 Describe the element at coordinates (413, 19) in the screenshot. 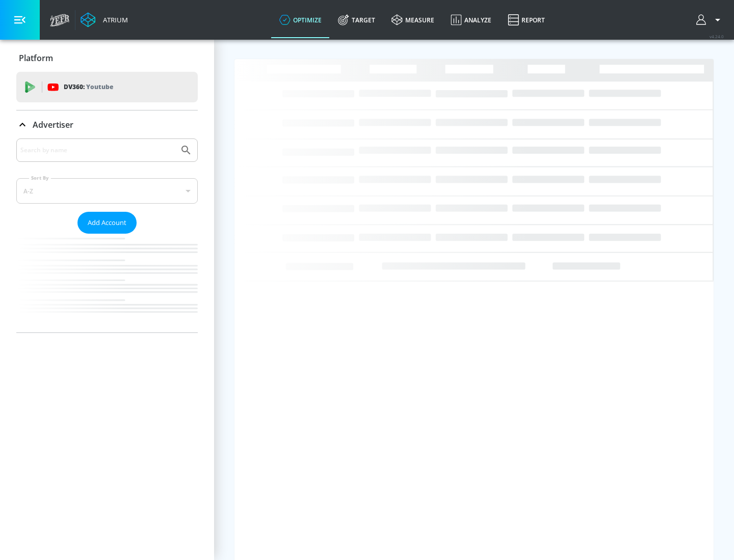

I see `a: measure` at that location.